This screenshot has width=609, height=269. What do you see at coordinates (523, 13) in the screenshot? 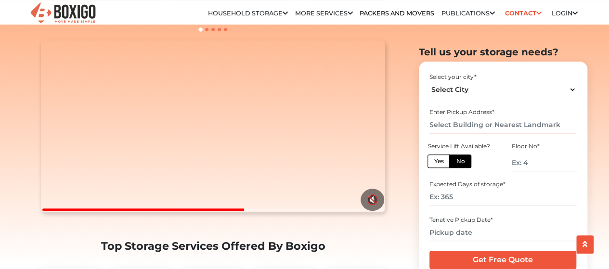
I see `a: Contact` at bounding box center [523, 13].